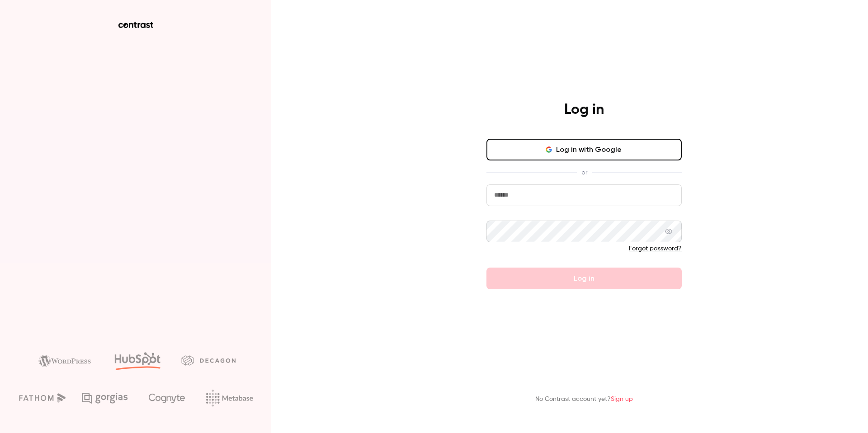  I want to click on a: Sign up, so click(621, 399).